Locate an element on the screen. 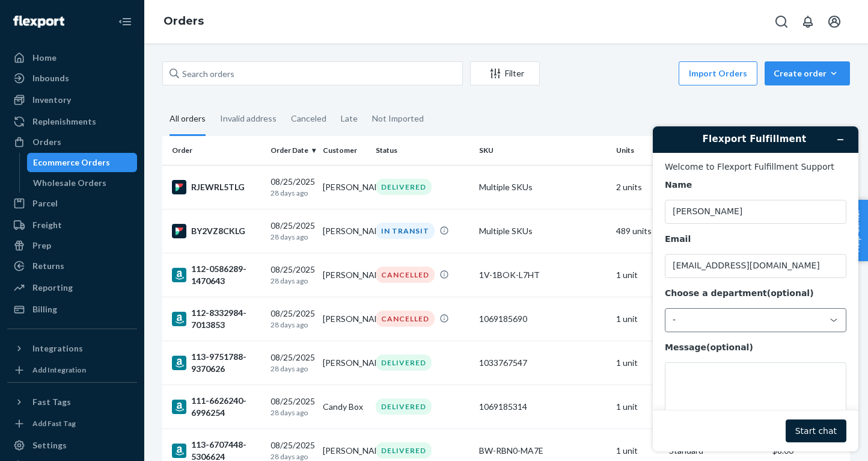 The width and height of the screenshot is (868, 461). div: Replenishments is located at coordinates (64, 122).